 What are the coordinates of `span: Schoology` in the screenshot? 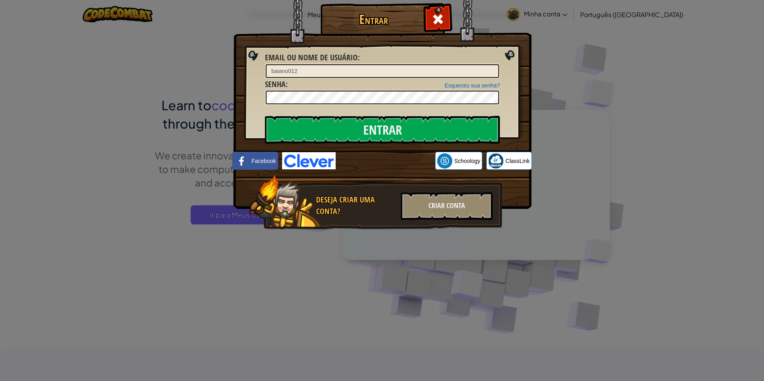 It's located at (467, 161).